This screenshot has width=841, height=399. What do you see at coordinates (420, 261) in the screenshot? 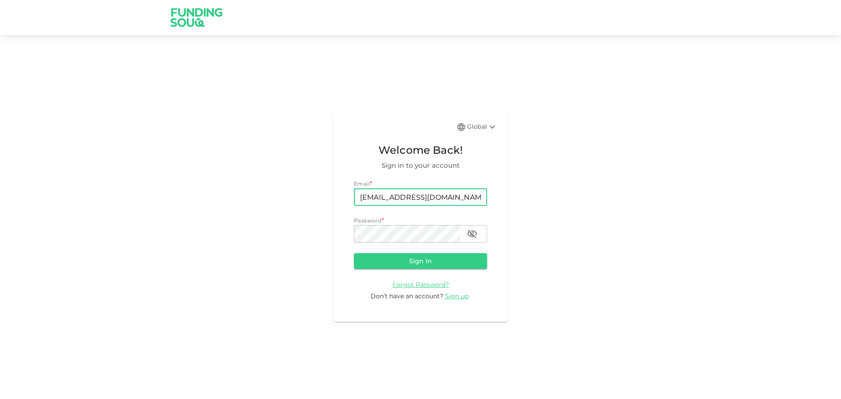
I see `button: Sign in` at bounding box center [420, 261].